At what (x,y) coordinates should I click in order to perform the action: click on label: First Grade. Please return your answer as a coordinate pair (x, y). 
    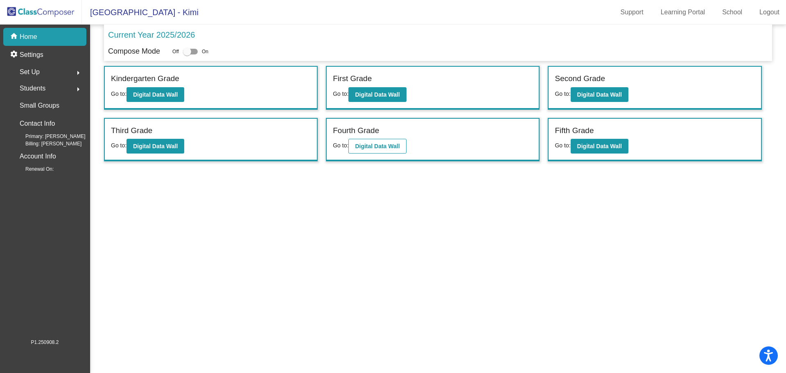
    Looking at the image, I should click on (352, 79).